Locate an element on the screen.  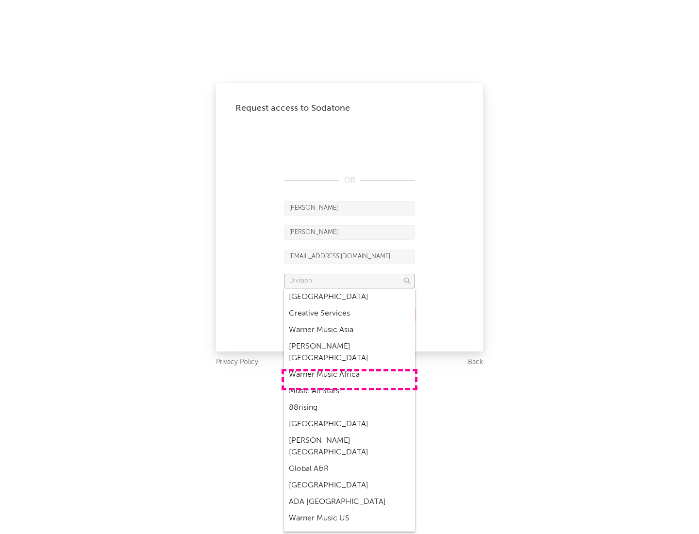
div: Request access to Sodatone is located at coordinates (349, 108).